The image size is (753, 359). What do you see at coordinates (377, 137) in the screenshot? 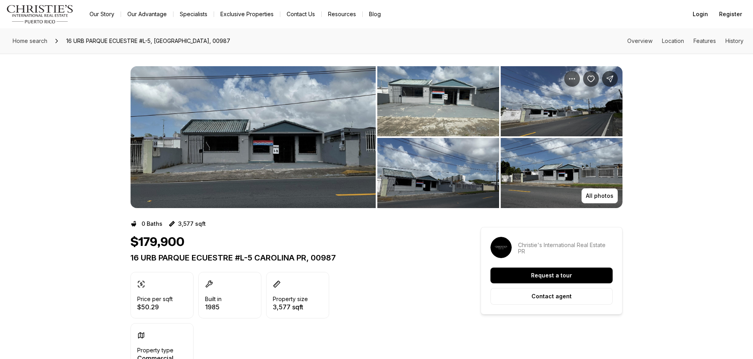
I see `div: Listing Photos` at bounding box center [377, 137].